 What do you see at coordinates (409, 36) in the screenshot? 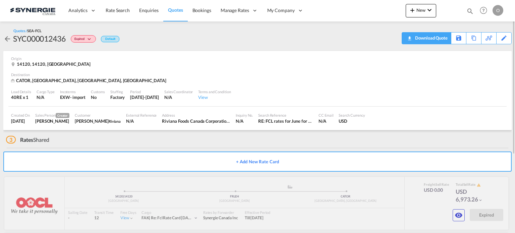
I see `md-icon: icon-download` at bounding box center [409, 36].